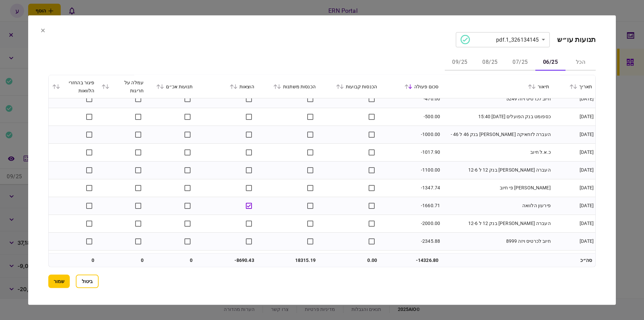 The height and width of the screenshot is (320, 644). What do you see at coordinates (497, 259) in the screenshot?
I see `td: ישראכרט חיוב` at bounding box center [497, 259].